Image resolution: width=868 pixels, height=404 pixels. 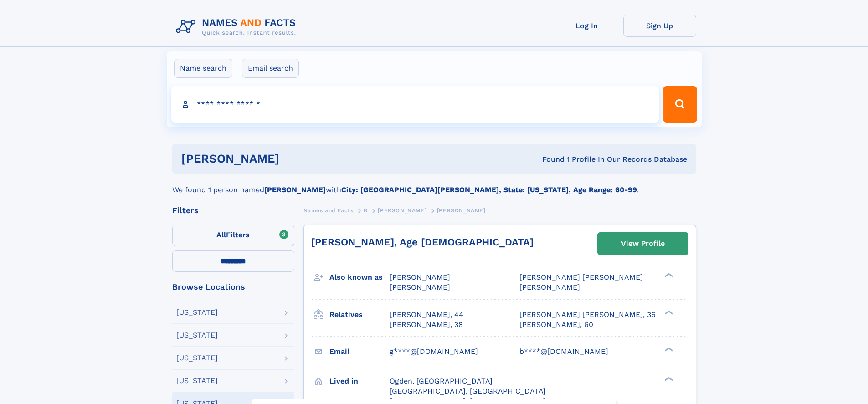 I want to click on a: Sign Up, so click(x=660, y=26).